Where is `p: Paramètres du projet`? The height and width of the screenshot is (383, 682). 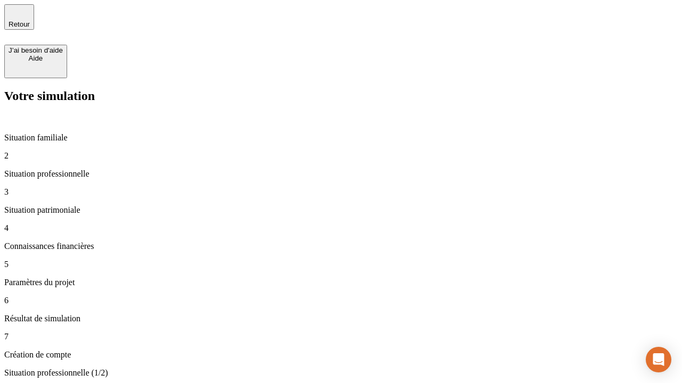 p: Paramètres du projet is located at coordinates (341, 283).